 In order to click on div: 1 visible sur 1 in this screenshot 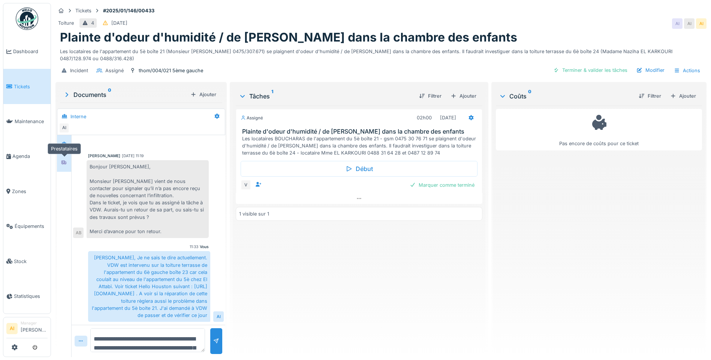, I will do `click(254, 214)`.